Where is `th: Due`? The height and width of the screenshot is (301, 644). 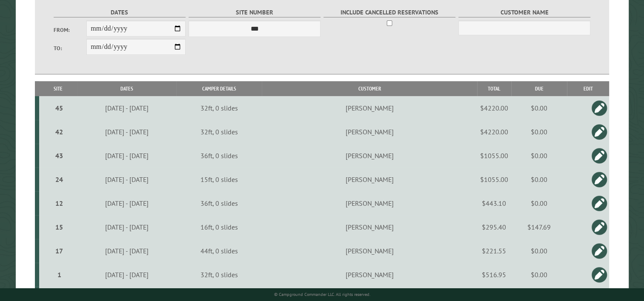
th: Due is located at coordinates (539, 88).